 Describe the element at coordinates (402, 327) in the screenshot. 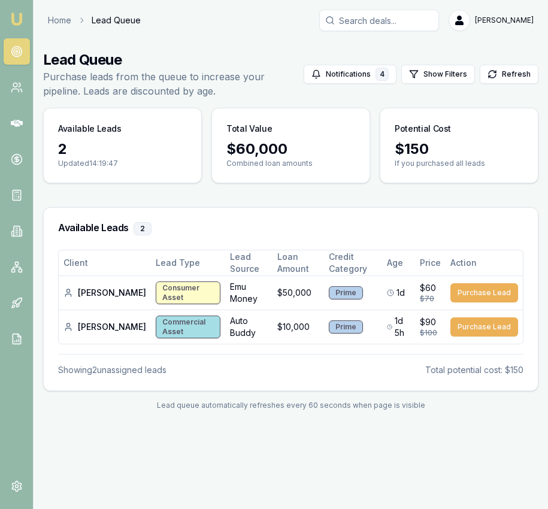

I see `span: 1d 5h` at that location.